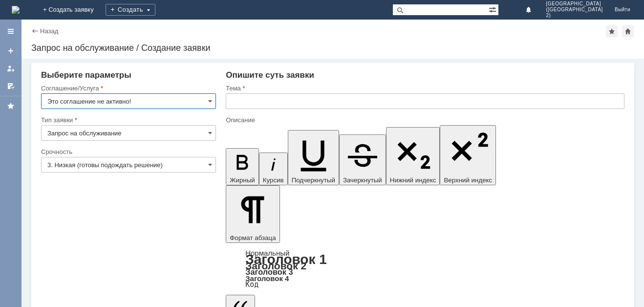  What do you see at coordinates (10, 86) in the screenshot?
I see `a: Мои согласования` at bounding box center [10, 86].